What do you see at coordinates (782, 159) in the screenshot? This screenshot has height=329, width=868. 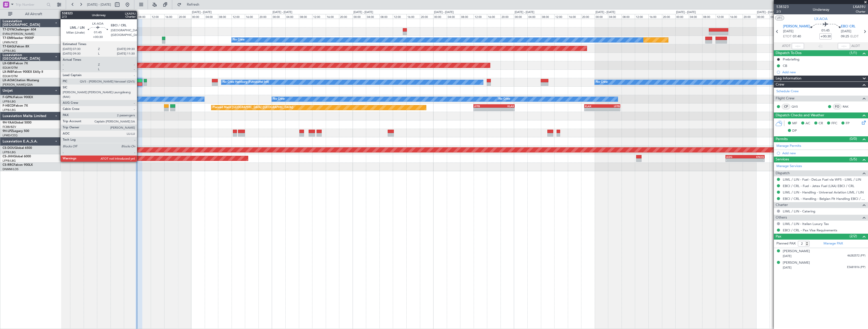 I see `span: Services` at bounding box center [782, 159].